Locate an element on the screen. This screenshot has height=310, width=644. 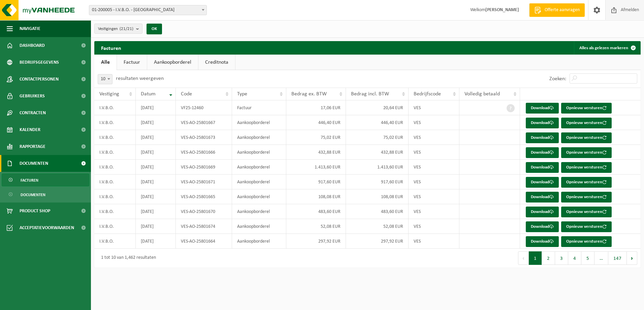
label: Zoeken: is located at coordinates (558, 79).